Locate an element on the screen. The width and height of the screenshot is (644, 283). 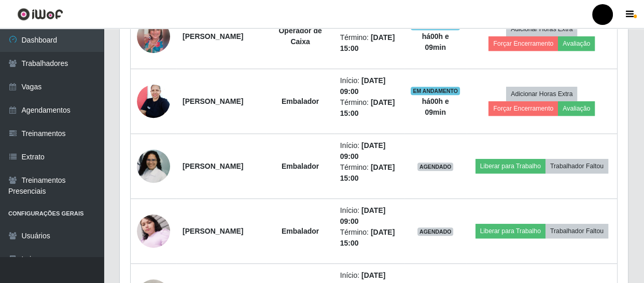
img: CoreUI Logo is located at coordinates (40, 14).